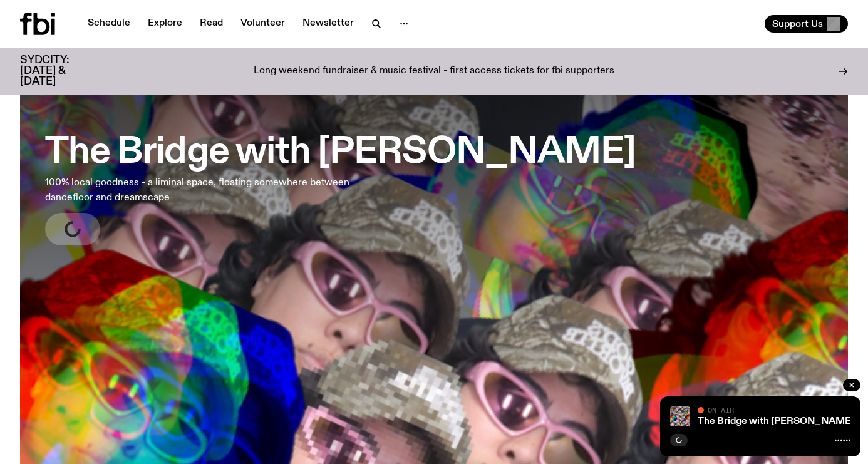  What do you see at coordinates (797, 24) in the screenshot?
I see `span: Support Us` at bounding box center [797, 24].